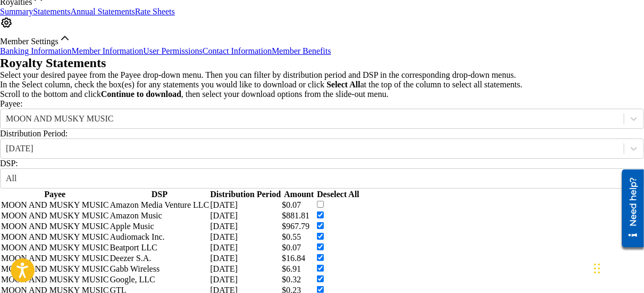 The height and width of the screenshot is (293, 644). I want to click on a: Rate Sheets, so click(155, 11).